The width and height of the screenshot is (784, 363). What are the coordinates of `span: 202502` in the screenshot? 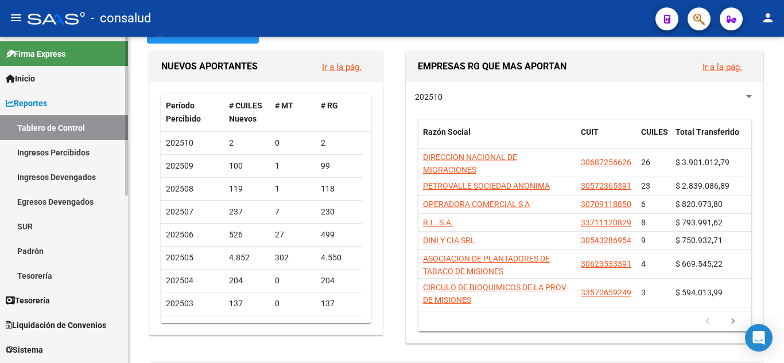 It's located at (180, 327).